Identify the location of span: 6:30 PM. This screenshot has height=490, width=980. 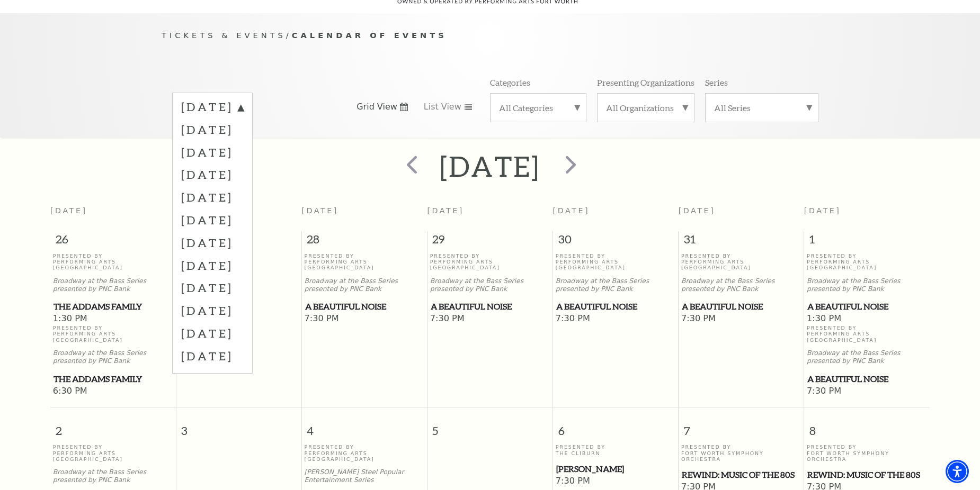
(113, 391).